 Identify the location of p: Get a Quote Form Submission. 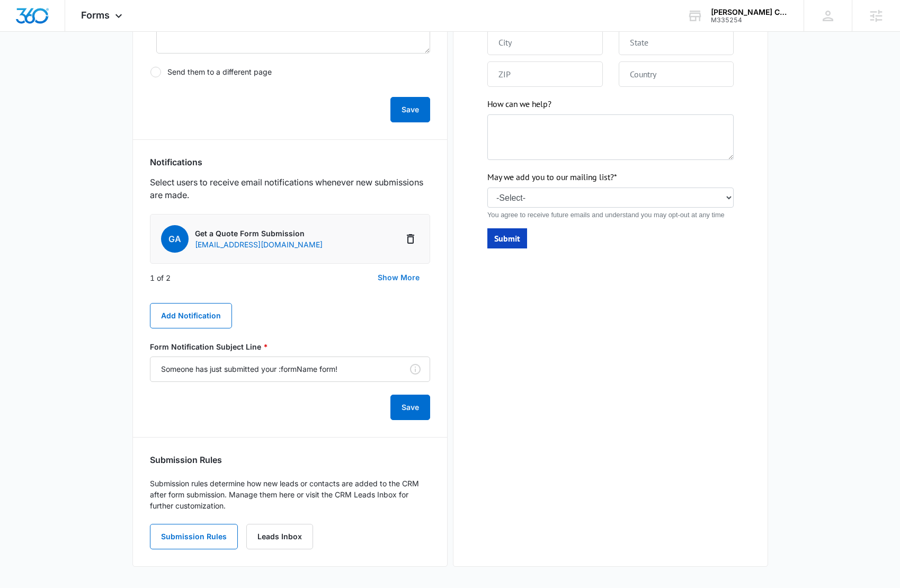
(259, 233).